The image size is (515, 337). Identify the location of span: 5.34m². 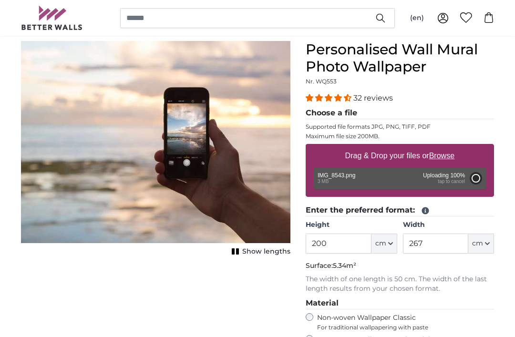
(344, 266).